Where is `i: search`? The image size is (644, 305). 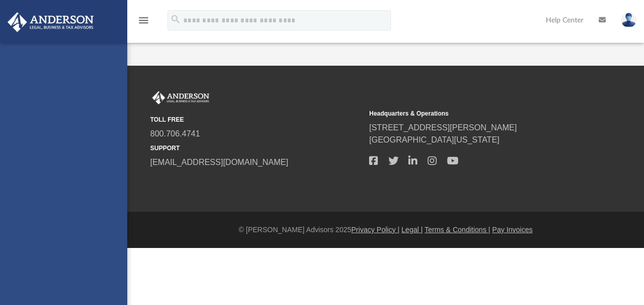
i: search is located at coordinates (175, 19).